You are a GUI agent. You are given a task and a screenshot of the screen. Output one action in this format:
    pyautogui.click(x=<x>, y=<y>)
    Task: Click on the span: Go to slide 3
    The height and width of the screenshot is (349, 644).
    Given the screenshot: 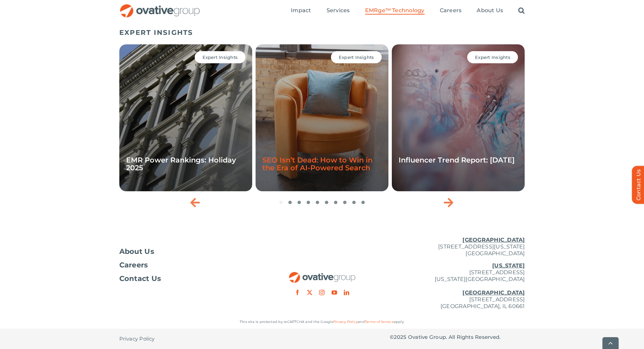 What is the action you would take?
    pyautogui.click(x=299, y=202)
    